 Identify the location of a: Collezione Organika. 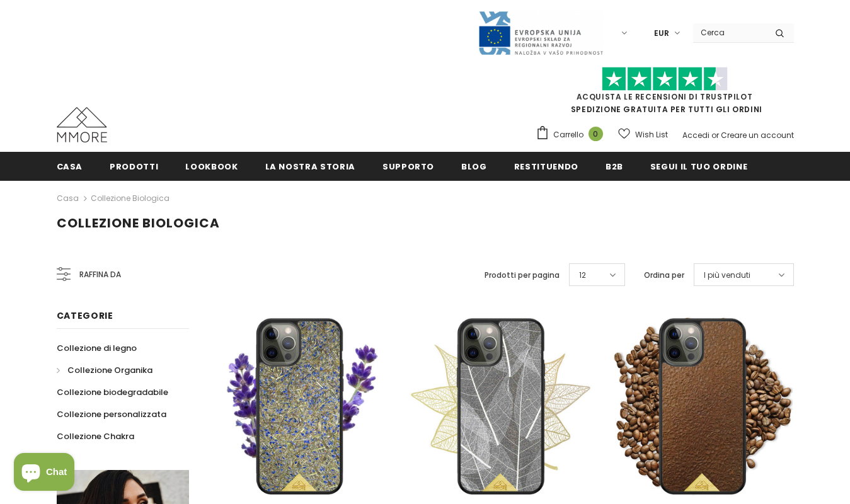
(105, 370).